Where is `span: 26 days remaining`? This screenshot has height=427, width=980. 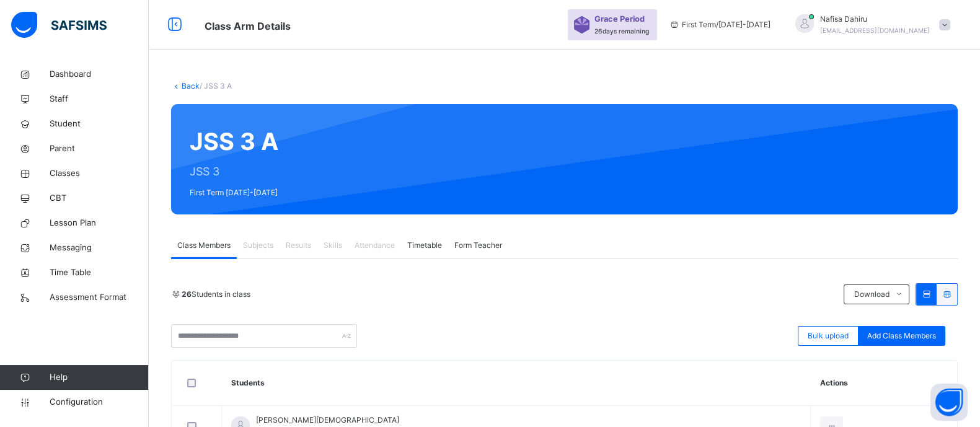 span: 26 days remaining is located at coordinates (622, 31).